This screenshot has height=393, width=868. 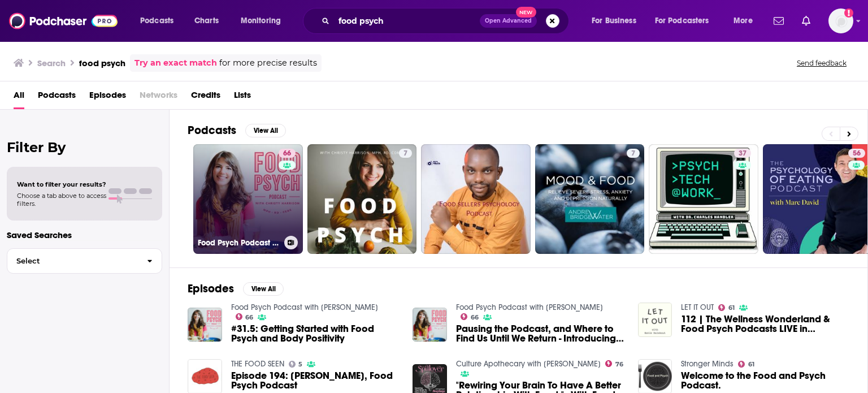 I want to click on a: Credits, so click(x=206, y=97).